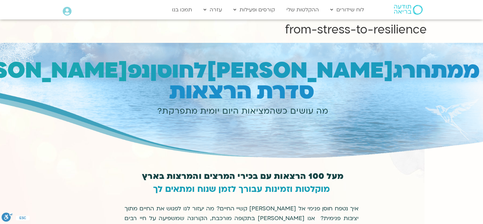 This screenshot has height=224, width=483. Describe the element at coordinates (404, 70) in the screenshot. I see `span: רג` at that location.